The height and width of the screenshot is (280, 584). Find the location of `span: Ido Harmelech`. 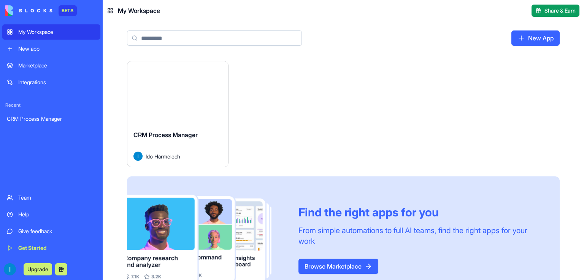

span: Ido Harmelech is located at coordinates (163, 156).